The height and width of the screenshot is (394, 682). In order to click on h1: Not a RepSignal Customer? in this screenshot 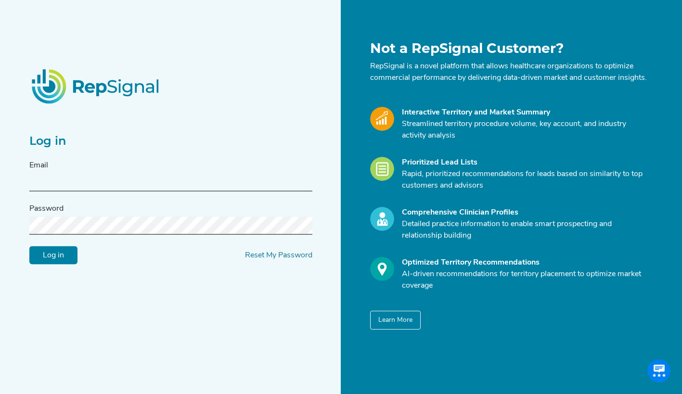, I will do `click(509, 49)`.